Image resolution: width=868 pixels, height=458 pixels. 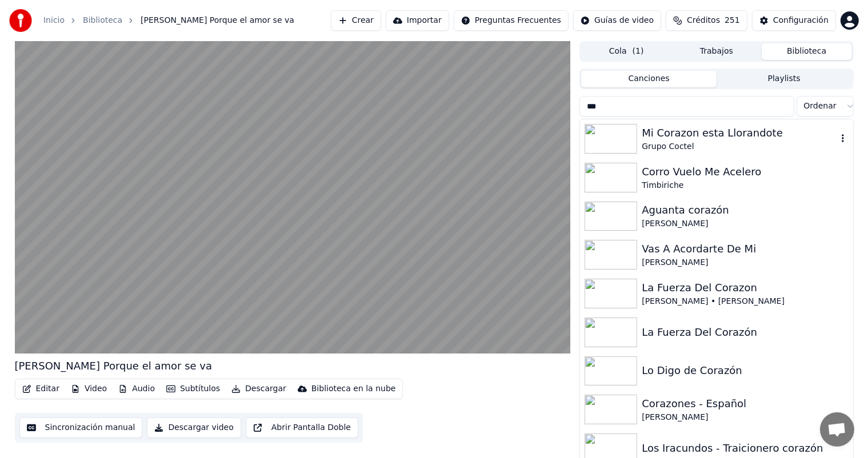 I want to click on button: Importar, so click(x=417, y=21).